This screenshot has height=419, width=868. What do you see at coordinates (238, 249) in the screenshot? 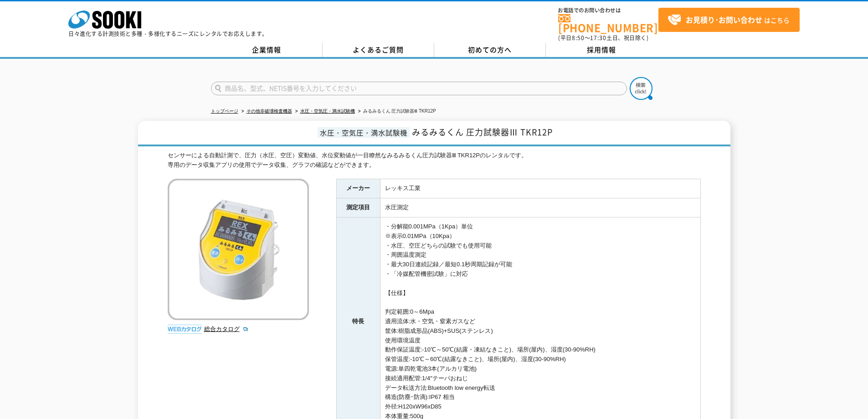
I see `img: みるみるくん 圧力試験器Ⅲ TKR12P` at bounding box center [238, 249].